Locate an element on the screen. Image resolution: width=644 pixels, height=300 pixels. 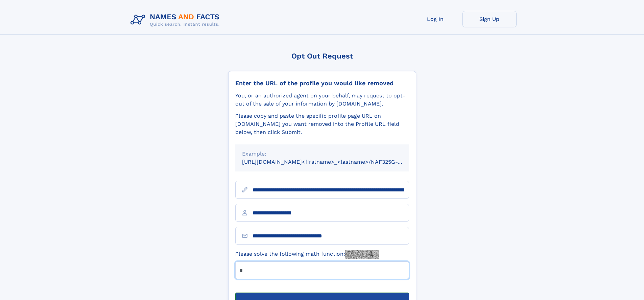
div: Enter the URL of the profile you would like removed is located at coordinates (322, 84).